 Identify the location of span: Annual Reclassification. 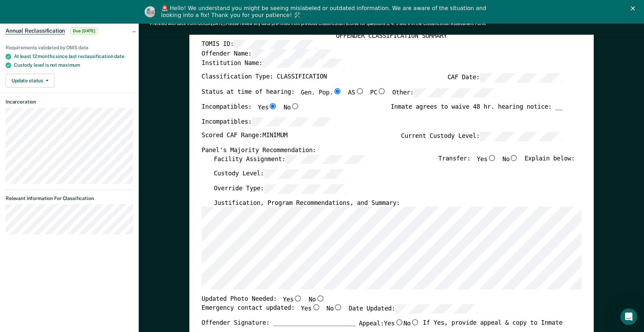
(35, 31).